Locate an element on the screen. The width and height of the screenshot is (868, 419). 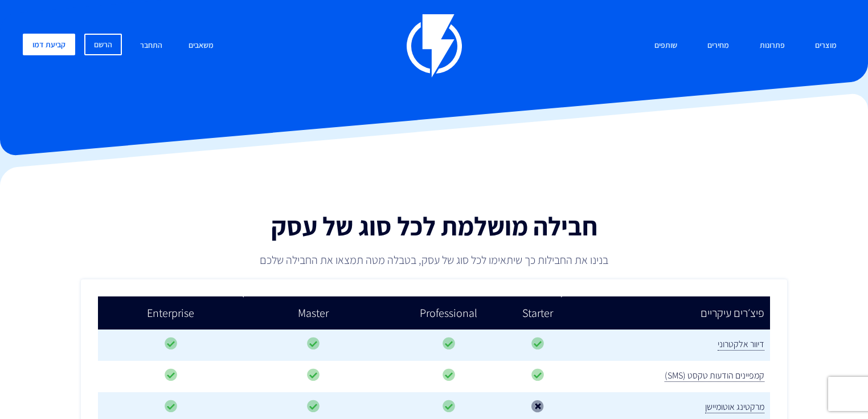
a: מוצרים is located at coordinates (826, 45).